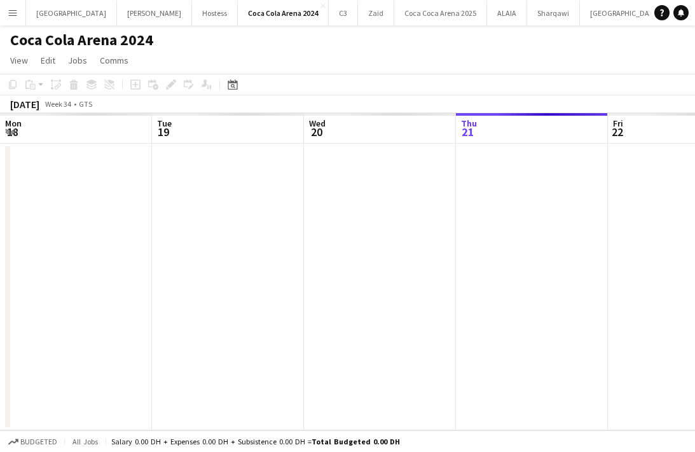  What do you see at coordinates (317, 123) in the screenshot?
I see `span: Wed` at bounding box center [317, 123].